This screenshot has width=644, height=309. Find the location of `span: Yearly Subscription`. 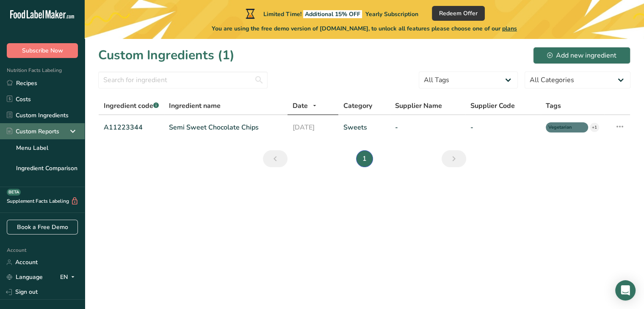

span: Yearly Subscription is located at coordinates (392, 14).